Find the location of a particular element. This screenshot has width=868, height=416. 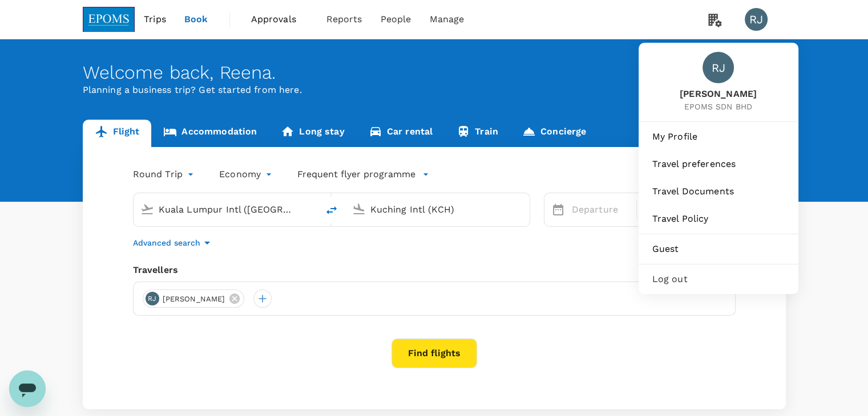

p: Frequent flyer programme is located at coordinates (356, 174).